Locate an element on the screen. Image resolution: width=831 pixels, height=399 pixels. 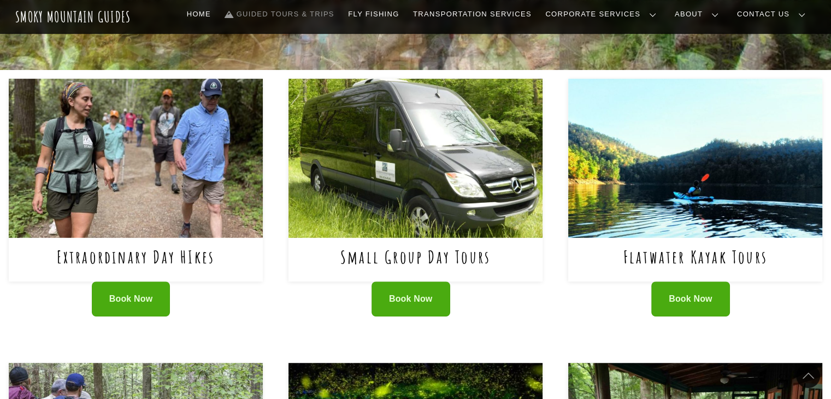
img: Extraordinary Day HIkes is located at coordinates (136, 158).